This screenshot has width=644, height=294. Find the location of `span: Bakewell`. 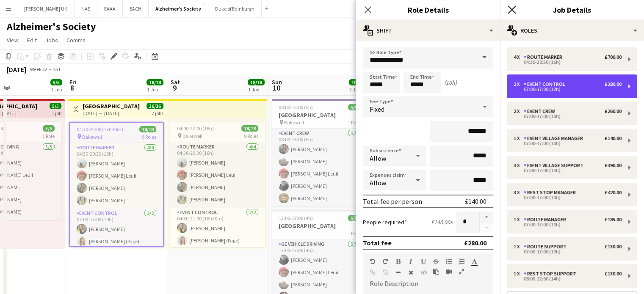

span: Bakewell is located at coordinates (192, 136).